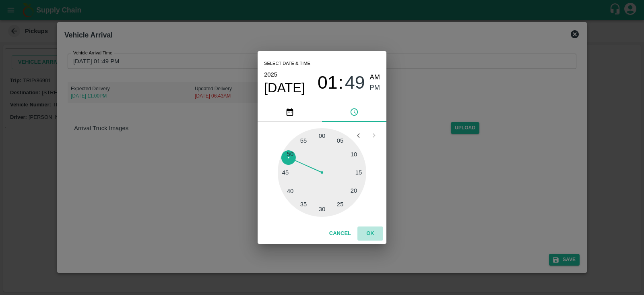  I want to click on button: 2025, so click(271, 75).